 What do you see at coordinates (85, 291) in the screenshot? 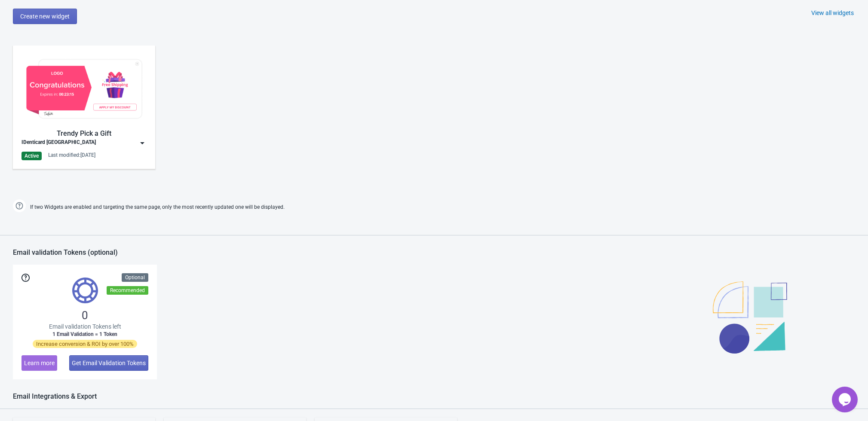
I see `img: tokens.svg` at bounding box center [85, 291].